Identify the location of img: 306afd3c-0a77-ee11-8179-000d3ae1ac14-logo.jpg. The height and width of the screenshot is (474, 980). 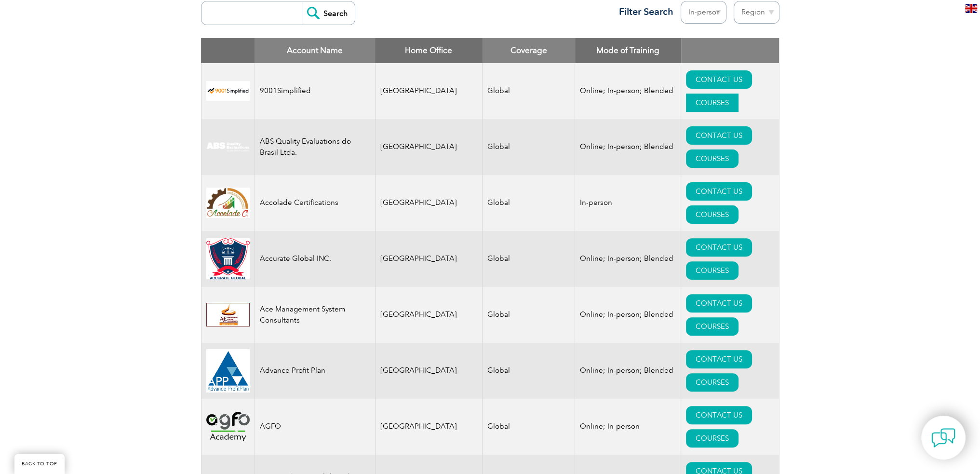
(228, 315).